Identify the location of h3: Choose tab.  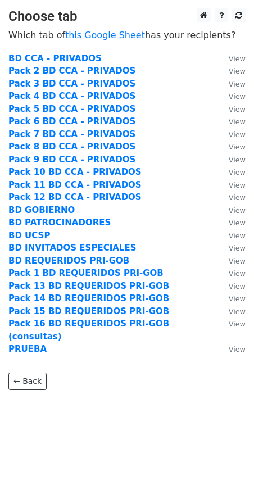
(127, 16).